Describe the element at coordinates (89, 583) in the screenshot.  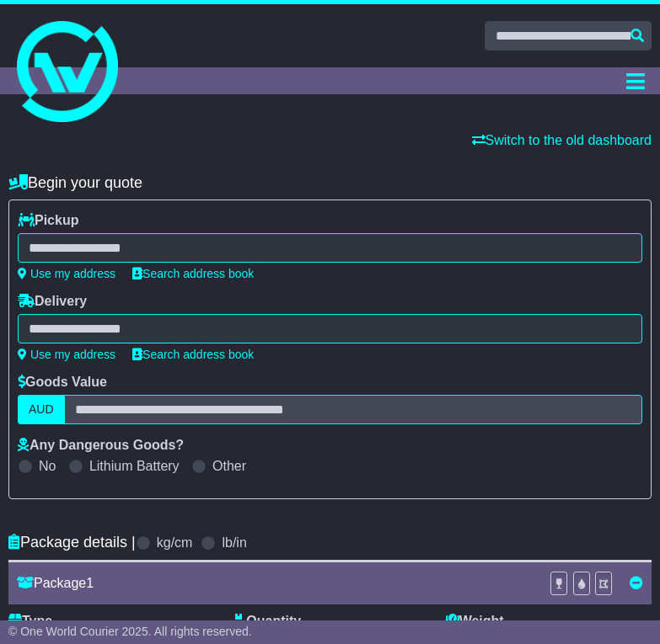
I see `span: 1` at that location.